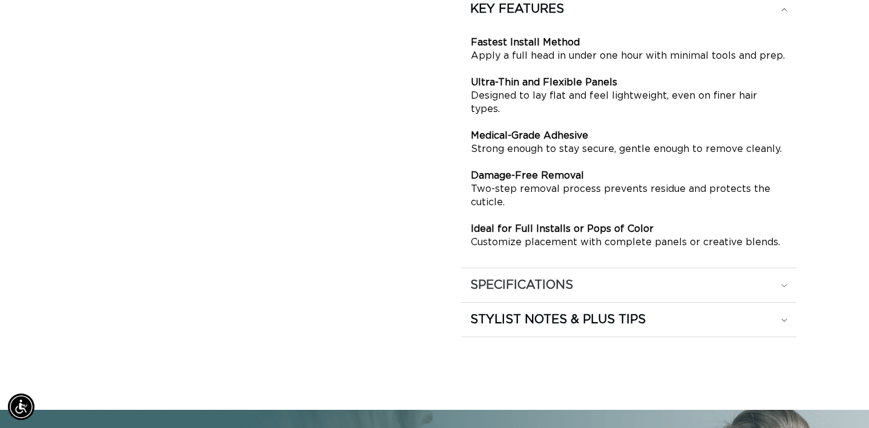 The image size is (869, 428). Describe the element at coordinates (558, 319) in the screenshot. I see `h2: STYLIST NOTES & PLUS TIPS` at that location.